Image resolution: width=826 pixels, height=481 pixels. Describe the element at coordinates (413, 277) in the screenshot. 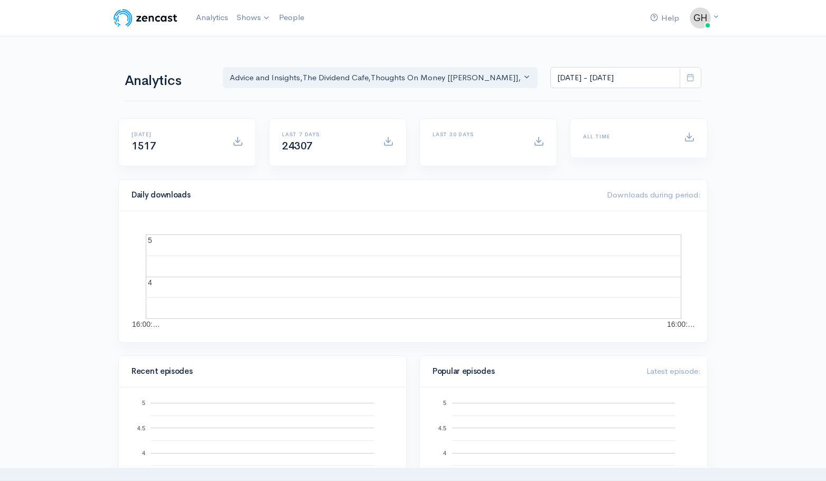

I see `svg: A chart.` at that location.